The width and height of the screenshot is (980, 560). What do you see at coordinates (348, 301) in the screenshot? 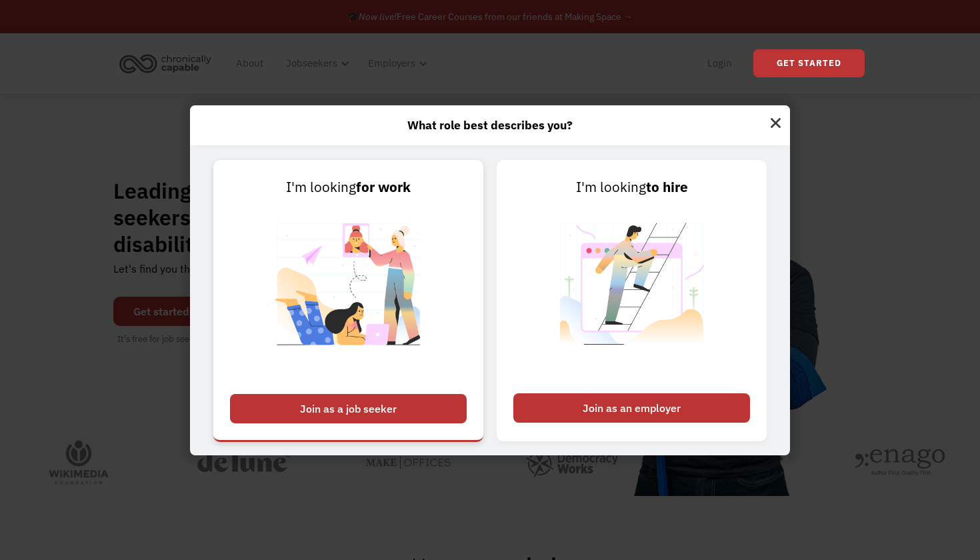
I see `a: I'm lookingfor workJoin as a job seeker` at bounding box center [348, 301].